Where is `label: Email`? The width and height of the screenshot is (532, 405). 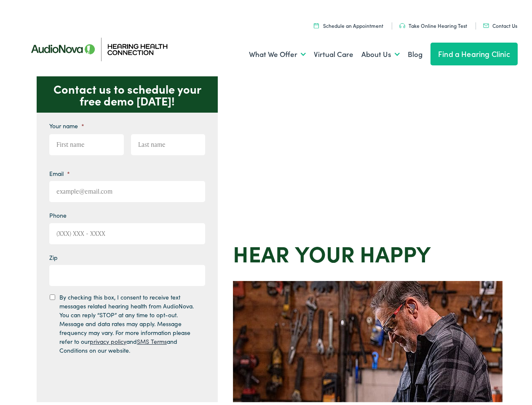 label: Email is located at coordinates (60, 171).